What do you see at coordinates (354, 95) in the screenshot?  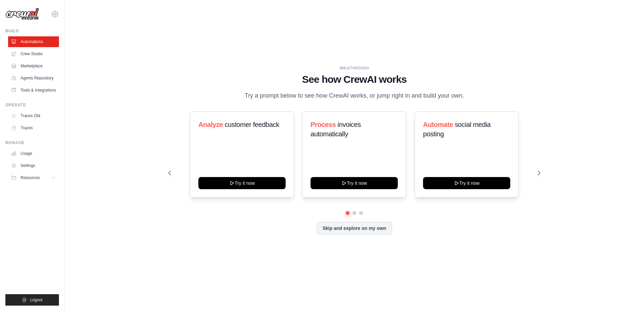 I see `p: Try a prompt below to see how CrewAI works, or jump right in and build your own.` at bounding box center [354, 95].